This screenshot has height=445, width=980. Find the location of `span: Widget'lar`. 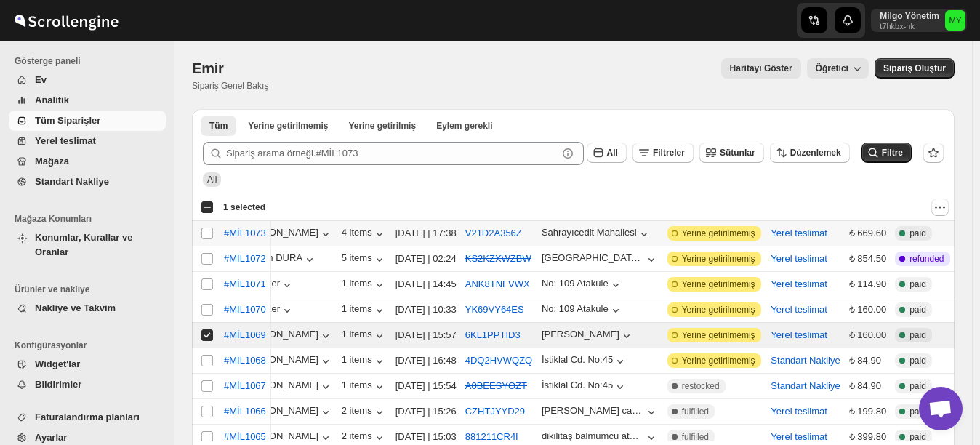

span: Widget'lar is located at coordinates (57, 363).